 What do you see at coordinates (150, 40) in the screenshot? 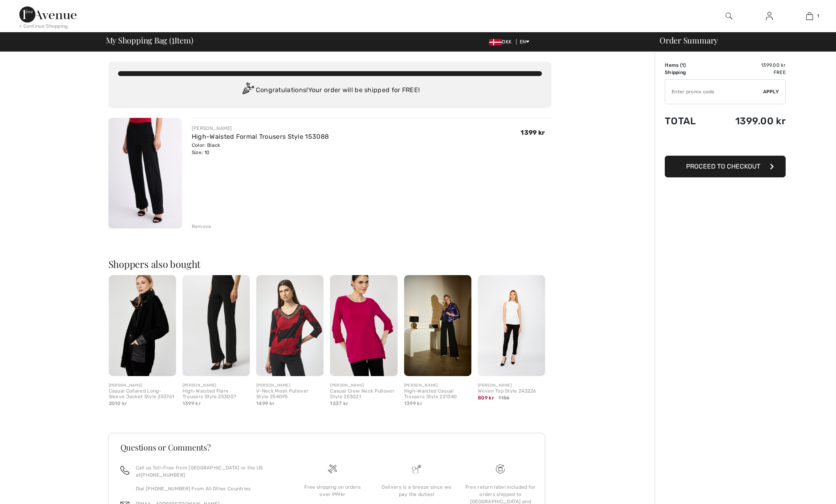
I see `span: My Shopping Bag ( Item)` at bounding box center [150, 40].